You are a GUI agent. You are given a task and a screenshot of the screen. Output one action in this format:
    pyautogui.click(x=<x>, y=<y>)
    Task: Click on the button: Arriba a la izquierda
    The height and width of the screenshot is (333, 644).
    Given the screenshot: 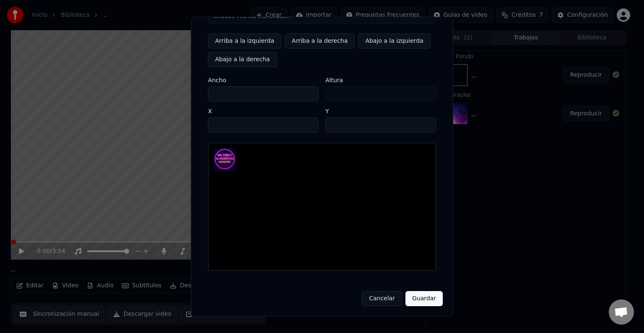 What is the action you would take?
    pyautogui.click(x=244, y=41)
    